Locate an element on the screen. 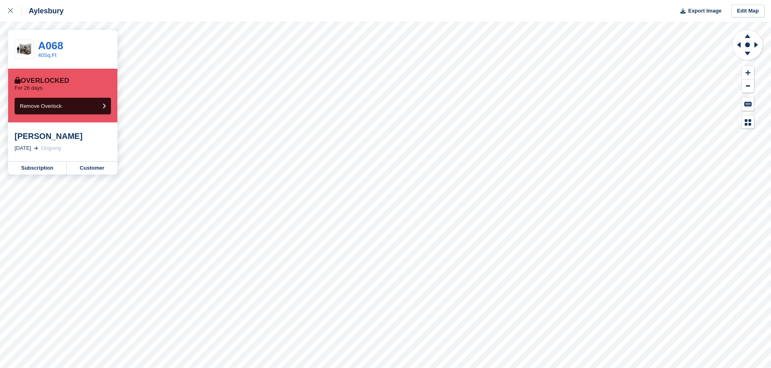 Image resolution: width=771 pixels, height=368 pixels. span: Export Image is located at coordinates (704, 11).